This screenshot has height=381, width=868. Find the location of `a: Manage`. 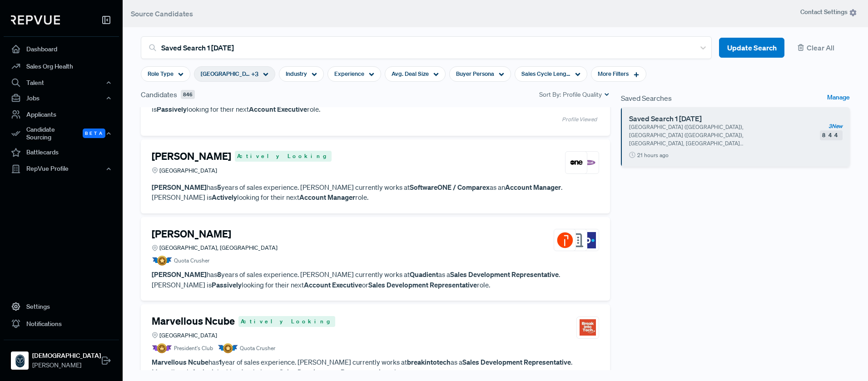

a: Manage is located at coordinates (838, 98).